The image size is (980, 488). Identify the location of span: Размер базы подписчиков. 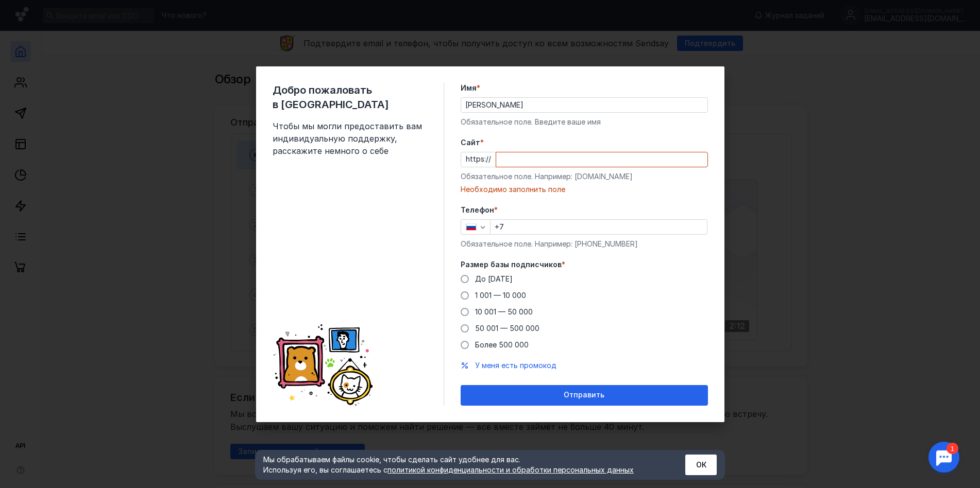
(511, 265).